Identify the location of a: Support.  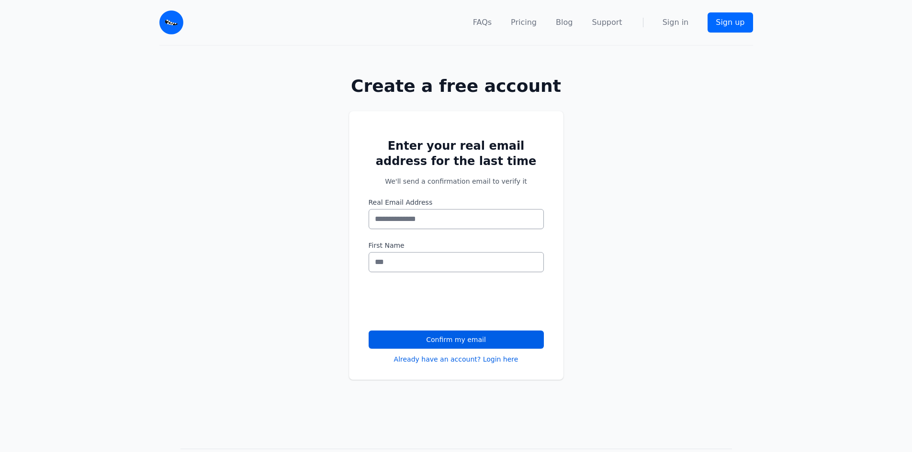
(607, 22).